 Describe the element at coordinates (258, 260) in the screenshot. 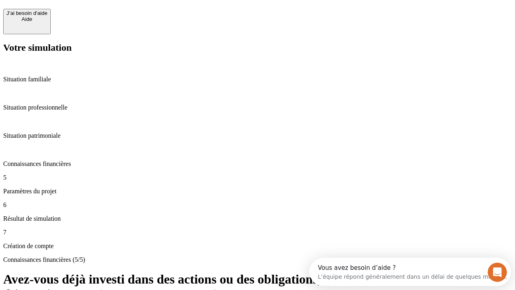

I see `p: Connaissances financières (5/5)` at that location.